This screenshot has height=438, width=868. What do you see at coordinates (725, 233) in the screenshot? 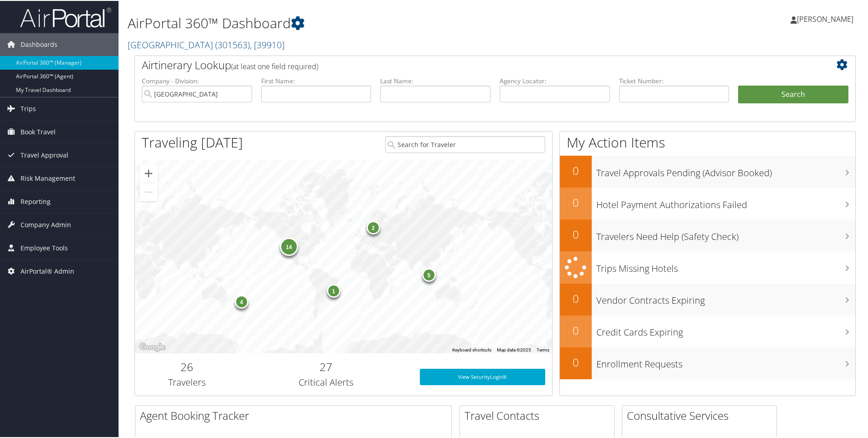
I see `h3: Travelers Need Help (Safety Check)` at bounding box center [725, 233].